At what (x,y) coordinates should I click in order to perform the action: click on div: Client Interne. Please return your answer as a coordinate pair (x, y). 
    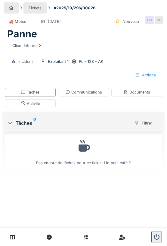
    Looking at the image, I should click on (27, 45).